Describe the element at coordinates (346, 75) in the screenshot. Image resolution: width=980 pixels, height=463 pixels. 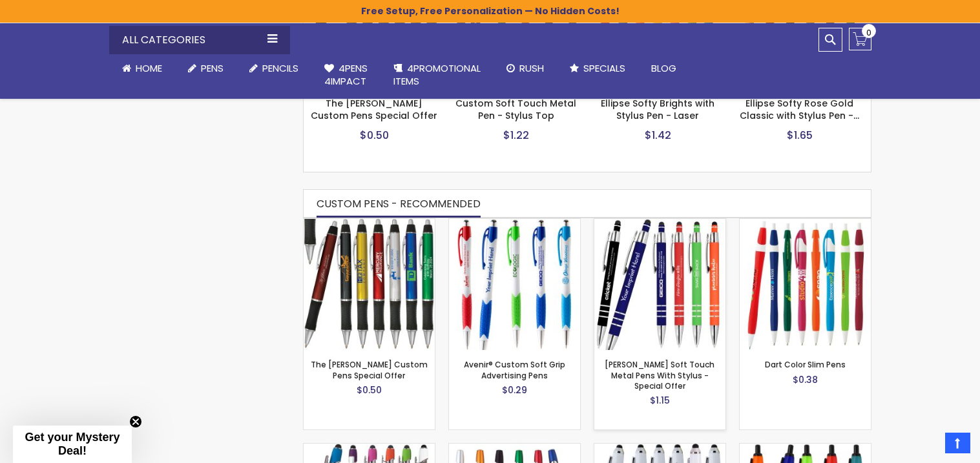
I see `a: 4Pens4impact` at that location.